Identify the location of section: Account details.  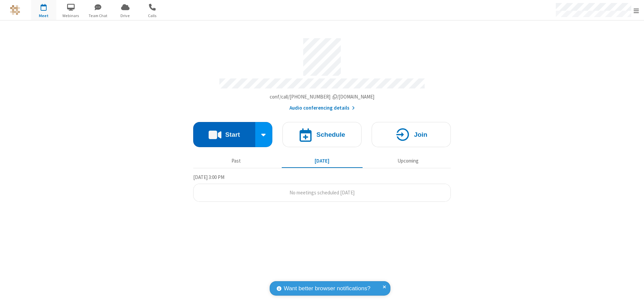
(322, 72).